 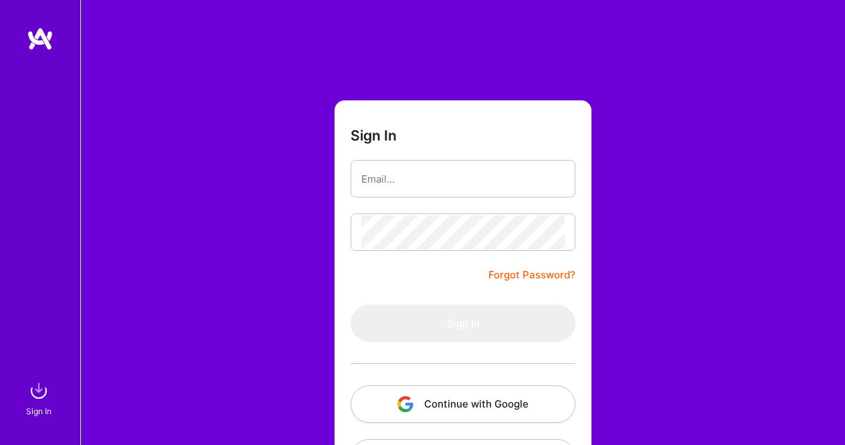 I want to click on img: logo, so click(x=40, y=39).